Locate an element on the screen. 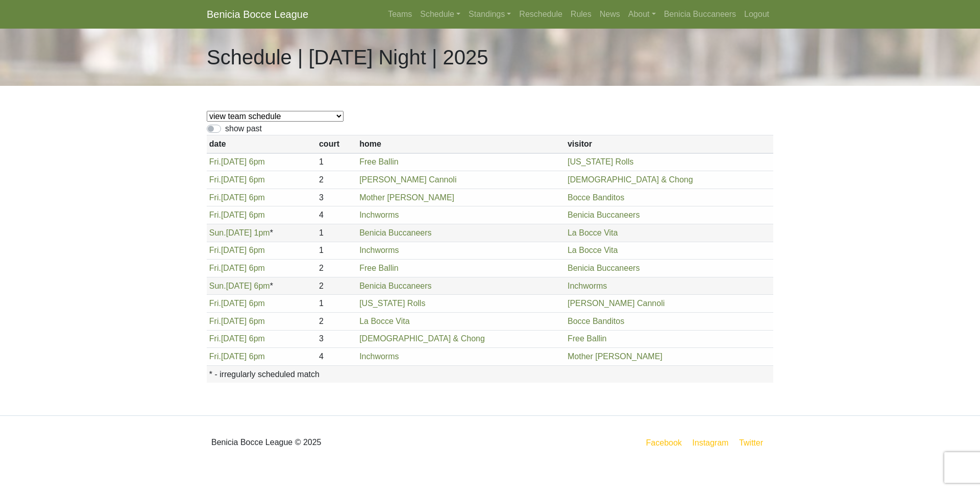 This screenshot has height=490, width=980. th: court is located at coordinates (337, 144).